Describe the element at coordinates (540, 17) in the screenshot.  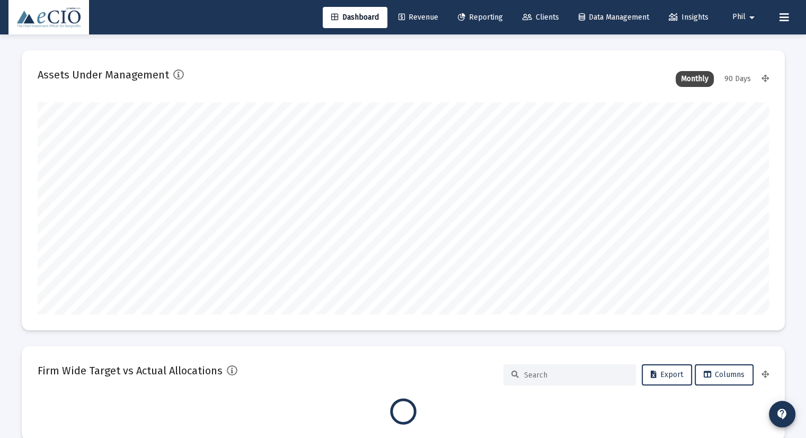
I see `a: Clients` at that location.